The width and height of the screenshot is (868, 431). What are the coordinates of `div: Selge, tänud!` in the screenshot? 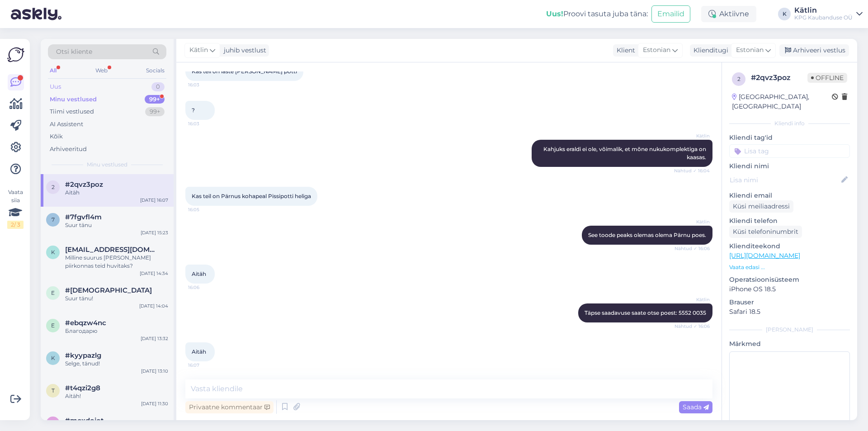 It's located at (117, 364).